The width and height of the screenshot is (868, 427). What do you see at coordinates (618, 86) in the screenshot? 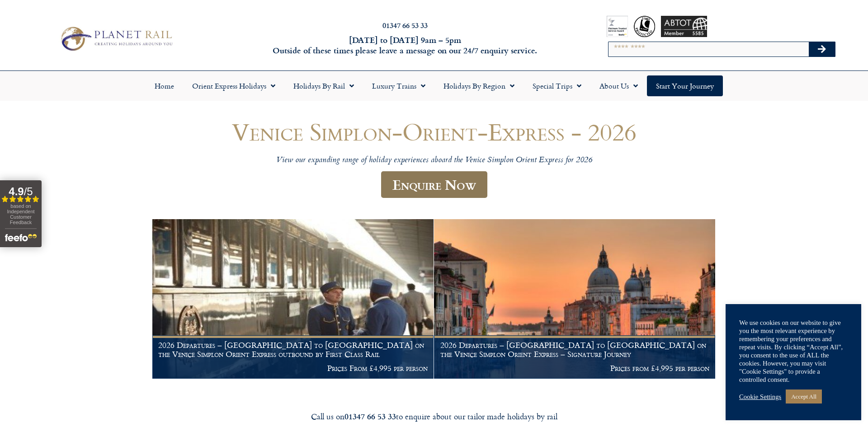
I see `a: About Us` at bounding box center [618, 86].